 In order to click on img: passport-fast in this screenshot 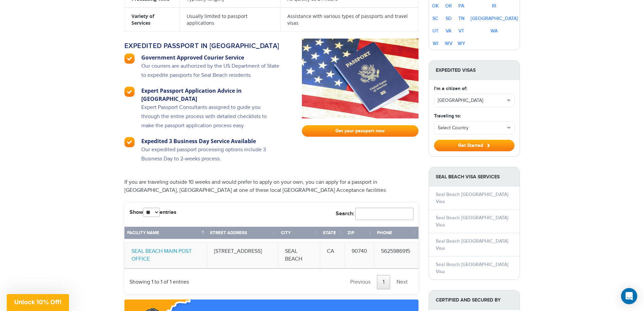, I will do `click(360, 78)`.